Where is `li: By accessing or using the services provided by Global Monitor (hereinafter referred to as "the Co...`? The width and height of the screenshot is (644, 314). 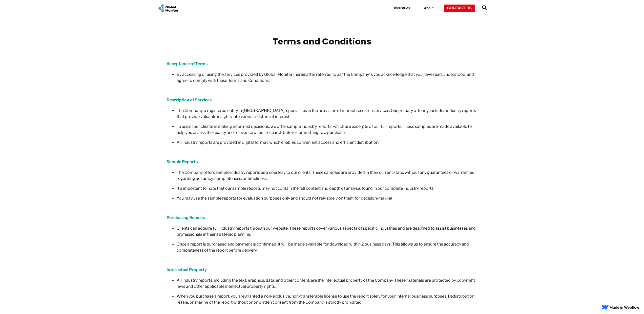 li: By accessing or using the services provided by Global Monitor (hereinafter referred to as "the Co... is located at coordinates (327, 78).